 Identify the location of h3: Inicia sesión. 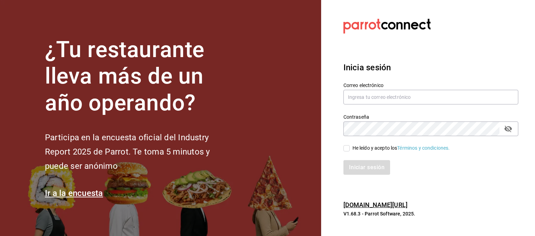
(430, 68).